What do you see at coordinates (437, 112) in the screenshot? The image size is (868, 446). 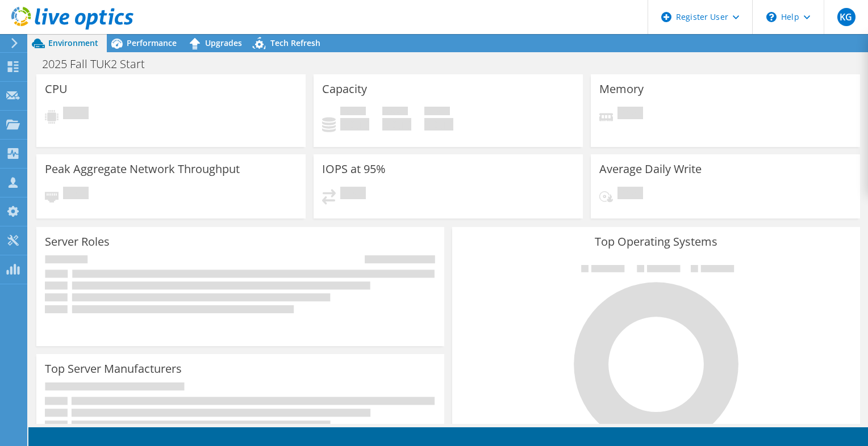 I see `span: Total` at bounding box center [437, 112].